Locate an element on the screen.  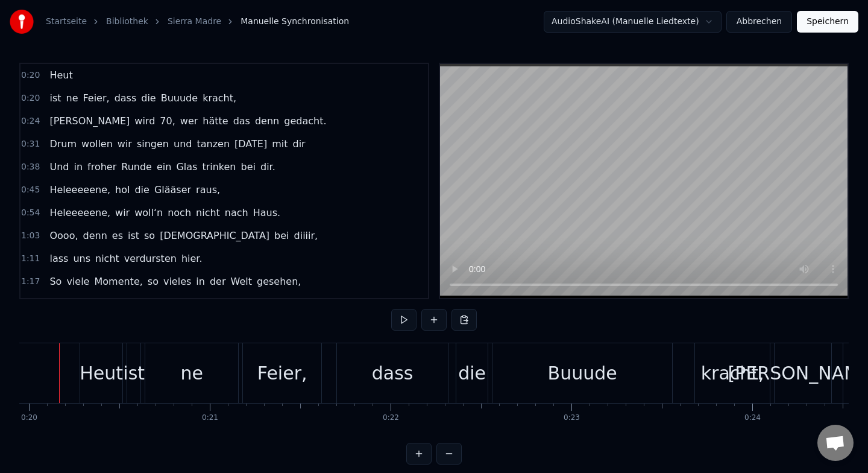
span: 0:24 is located at coordinates (30, 121).